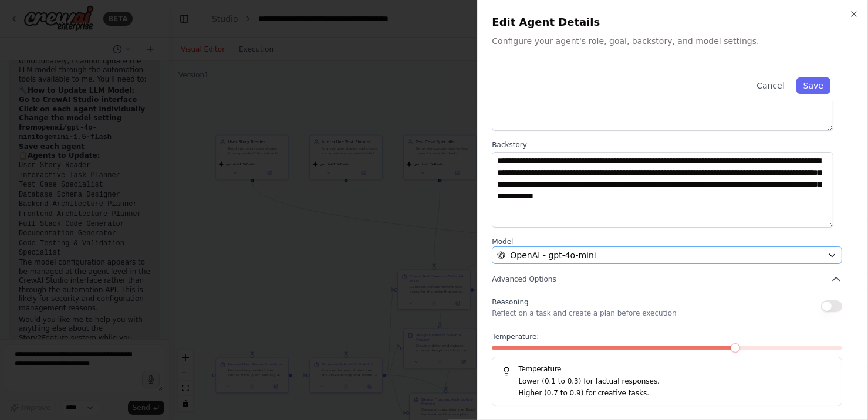  I want to click on h2: Edit Agent Details, so click(672, 23).